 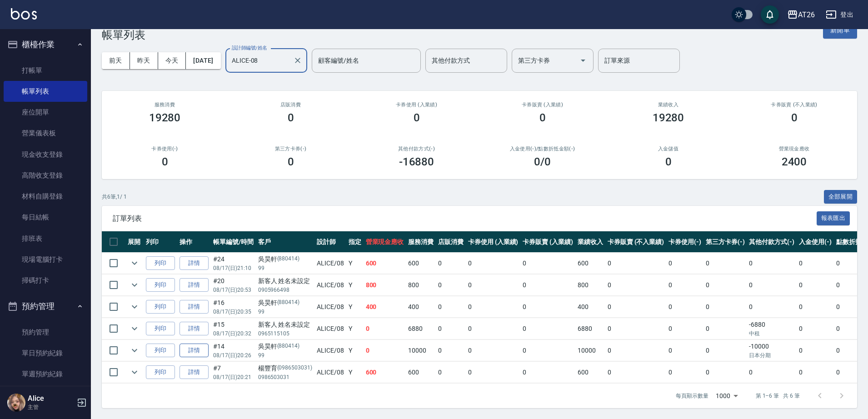 What do you see at coordinates (285, 290) in the screenshot?
I see `p: 0905966498` at bounding box center [285, 290].